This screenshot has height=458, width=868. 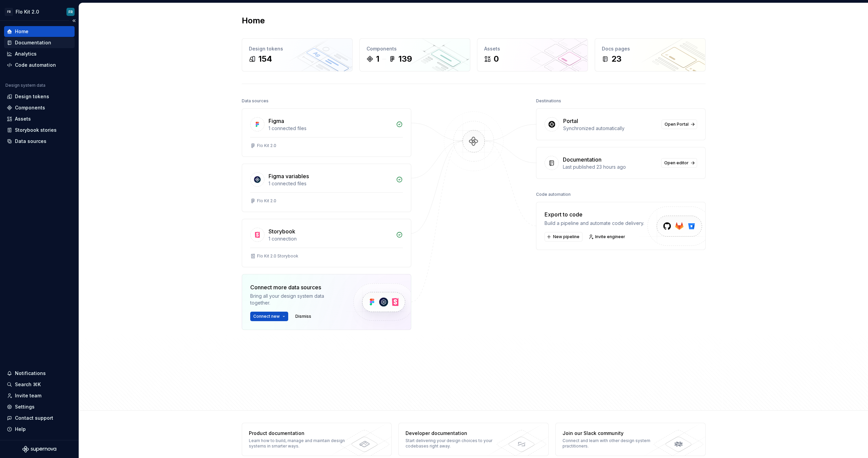 I want to click on a: Storybook stories, so click(x=39, y=130).